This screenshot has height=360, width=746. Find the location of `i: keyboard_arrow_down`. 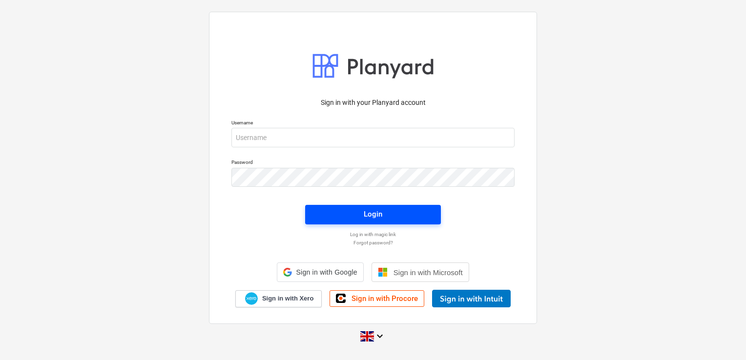

i: keyboard_arrow_down is located at coordinates (380, 336).